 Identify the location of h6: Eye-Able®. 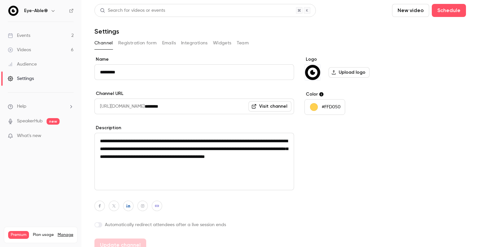
(36, 11).